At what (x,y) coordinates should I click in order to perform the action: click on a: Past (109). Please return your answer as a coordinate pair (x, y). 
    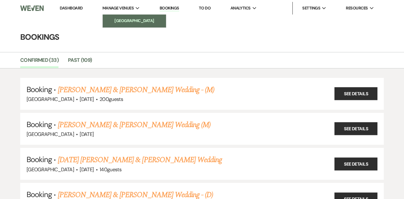
    Looking at the image, I should click on (80, 62).